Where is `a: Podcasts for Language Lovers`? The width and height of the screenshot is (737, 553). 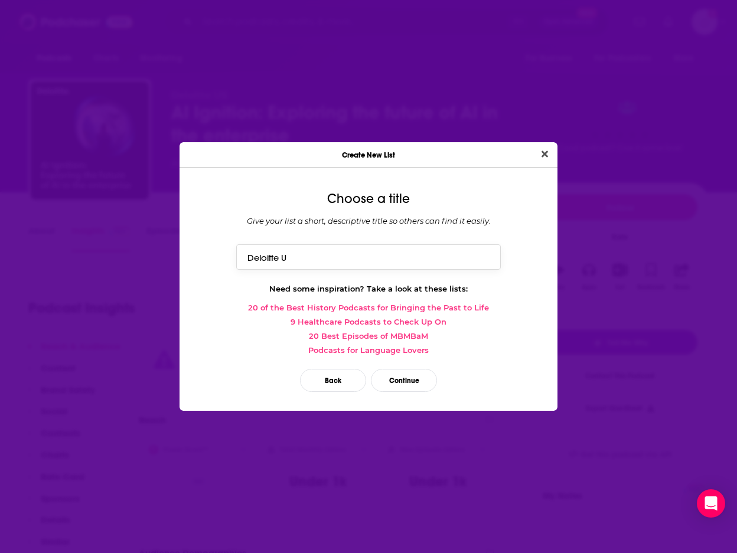 a: Podcasts for Language Lovers is located at coordinates (368, 350).